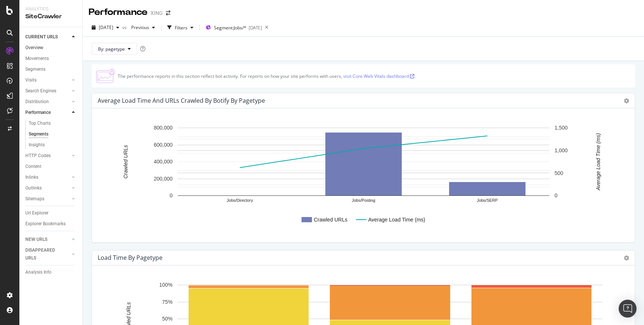  What do you see at coordinates (163, 179) in the screenshot?
I see `text: 200,000` at bounding box center [163, 179].